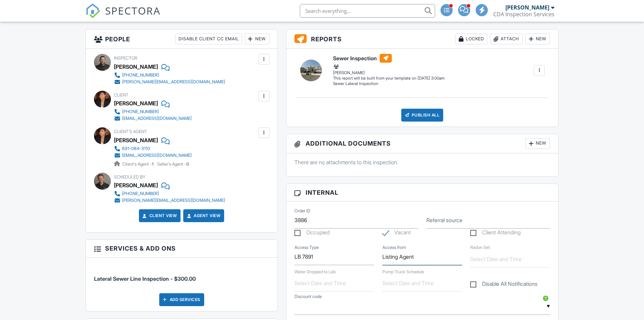 This screenshot has height=320, width=644. I want to click on h3: Internal, so click(422, 192).